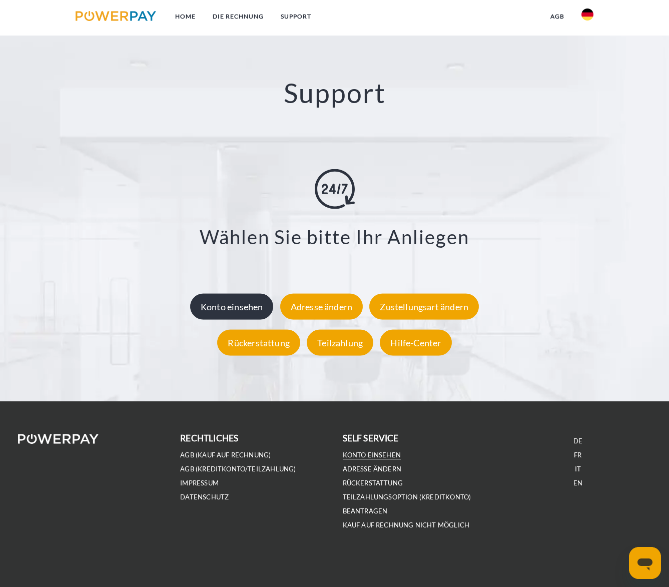 The width and height of the screenshot is (669, 587). What do you see at coordinates (58, 439) in the screenshot?
I see `img: logo-powerpay-white.svg` at bounding box center [58, 439].